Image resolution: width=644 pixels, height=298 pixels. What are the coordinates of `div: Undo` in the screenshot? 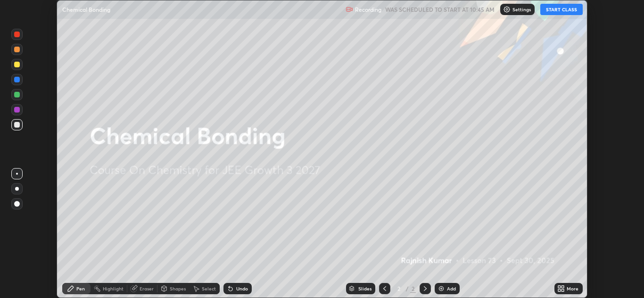 It's located at (242, 289).